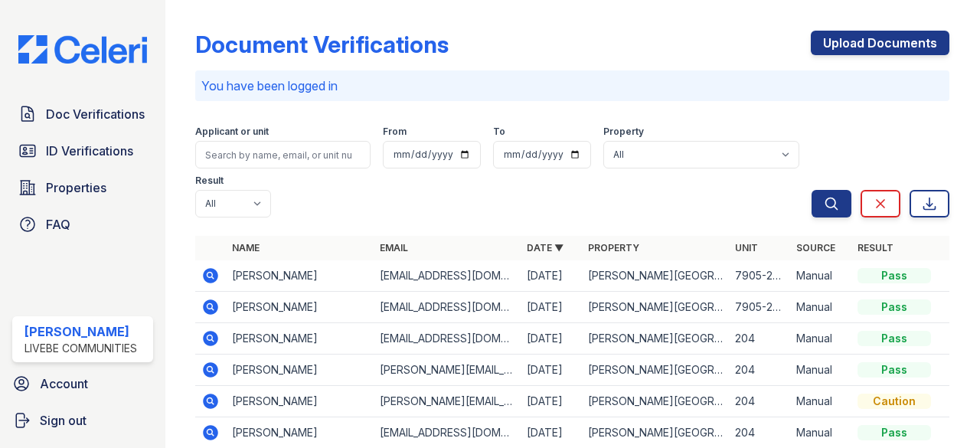 The height and width of the screenshot is (448, 980). What do you see at coordinates (83, 420) in the screenshot?
I see `button: Sign out` at bounding box center [83, 420].